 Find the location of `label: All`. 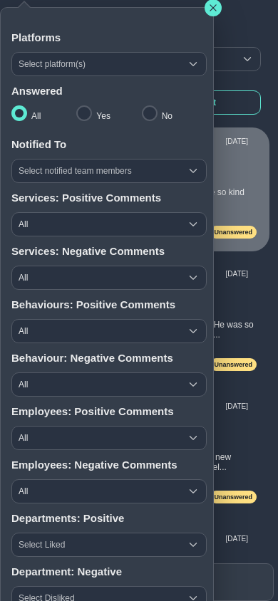

label: All is located at coordinates (36, 116).